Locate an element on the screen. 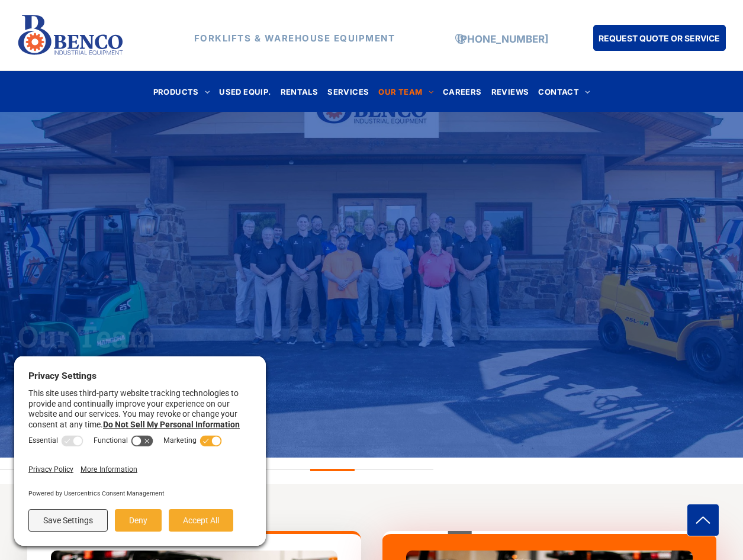 This screenshot has height=560, width=743. a: CONTACT is located at coordinates (563, 91).